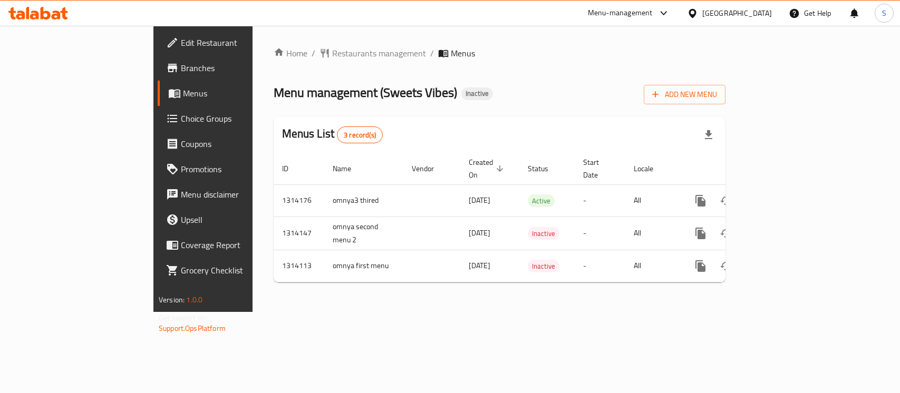 This screenshot has height=393, width=900. Describe the element at coordinates (230, 245) in the screenshot. I see `a: Coverage Report` at that location.